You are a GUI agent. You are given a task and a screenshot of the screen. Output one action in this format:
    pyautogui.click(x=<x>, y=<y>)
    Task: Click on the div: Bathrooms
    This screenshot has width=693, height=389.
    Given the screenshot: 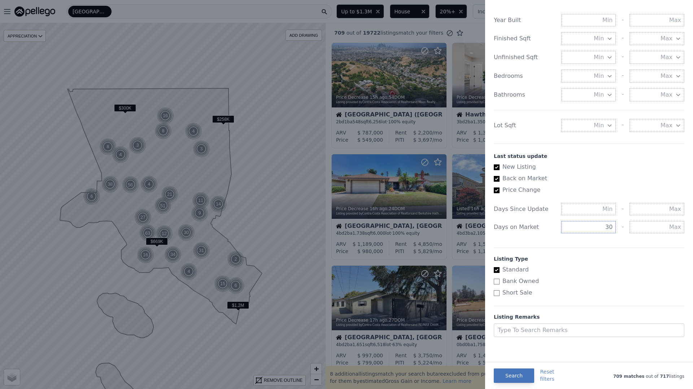 What is the action you would take?
    pyautogui.click(x=524, y=95)
    